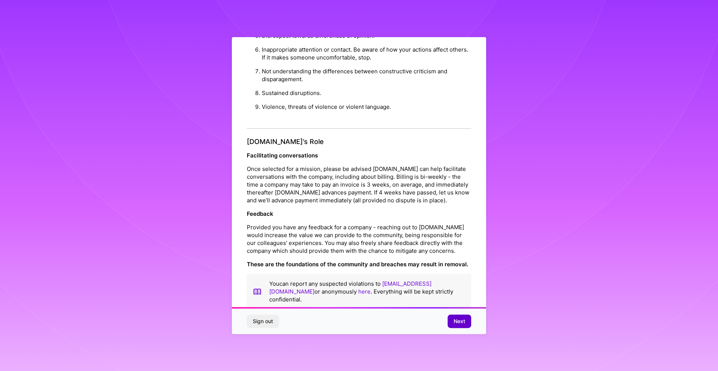  I want to click on img: book icon, so click(257, 292).